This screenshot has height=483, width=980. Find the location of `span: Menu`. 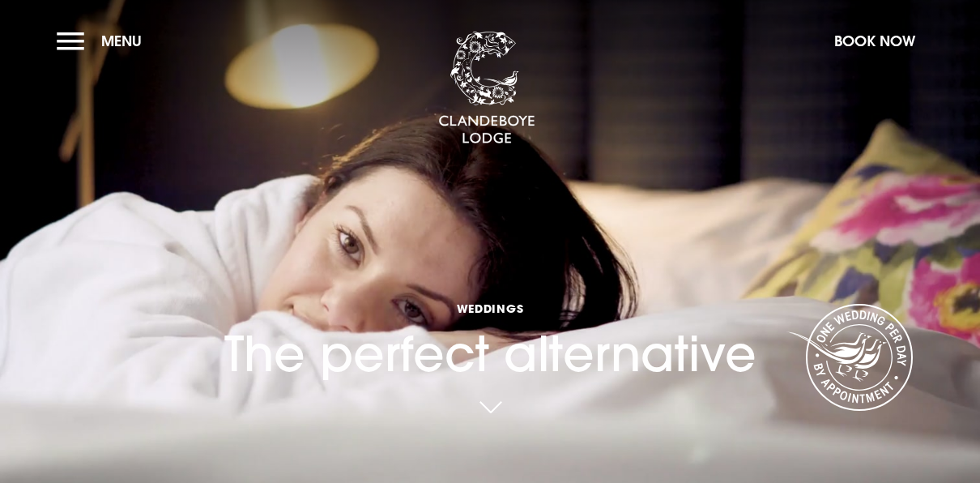

span: Menu is located at coordinates (121, 40).